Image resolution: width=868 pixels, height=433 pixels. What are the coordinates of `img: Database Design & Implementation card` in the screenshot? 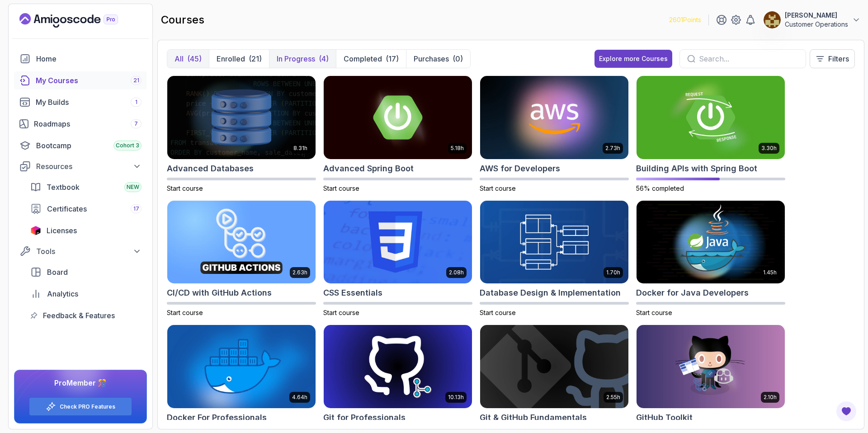 It's located at (554, 242).